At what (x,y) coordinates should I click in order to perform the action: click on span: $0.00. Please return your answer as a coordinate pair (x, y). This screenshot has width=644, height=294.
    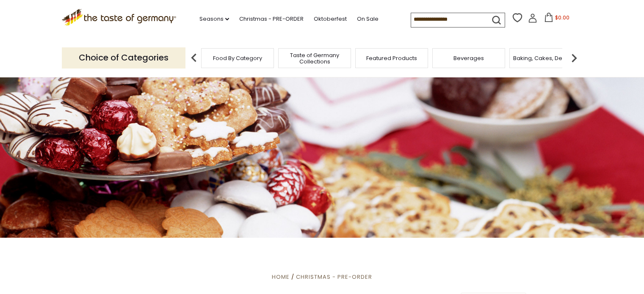
    Looking at the image, I should click on (562, 18).